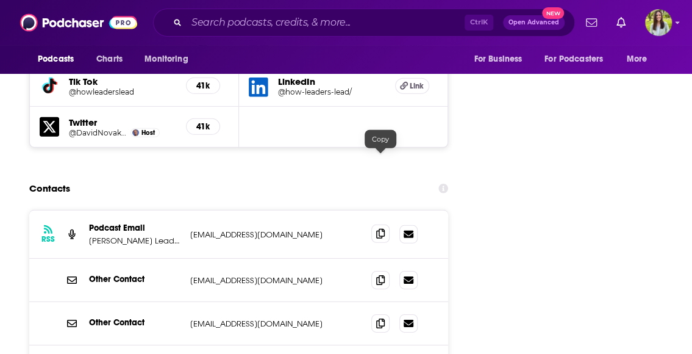 Image resolution: width=692 pixels, height=354 pixels. What do you see at coordinates (79, 23) in the screenshot?
I see `img: Podchaser - Follow, Share and Rate Podcasts` at bounding box center [79, 23].